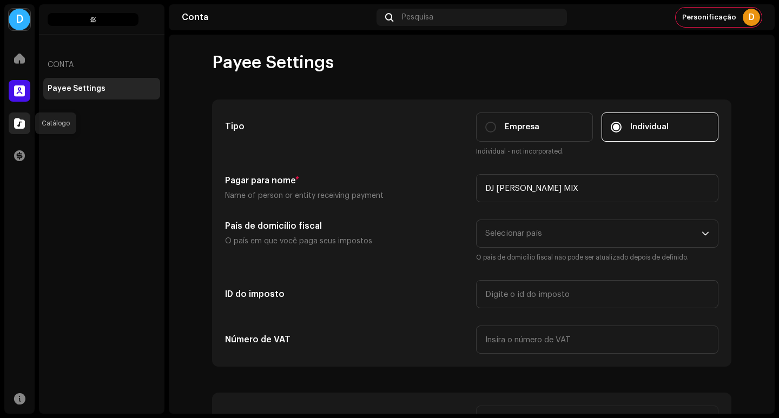 This screenshot has height=418, width=779. I want to click on span: Individual, so click(649, 127).